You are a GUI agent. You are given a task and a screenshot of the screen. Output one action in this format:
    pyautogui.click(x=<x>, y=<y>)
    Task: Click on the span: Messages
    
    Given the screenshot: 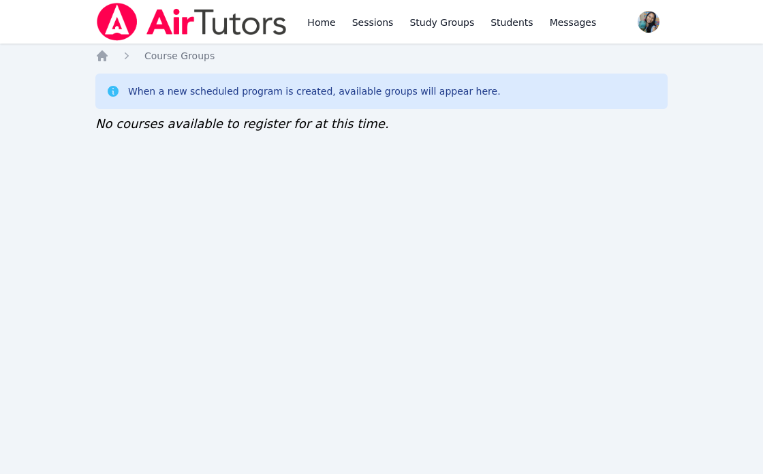 What is the action you would take?
    pyautogui.click(x=573, y=22)
    